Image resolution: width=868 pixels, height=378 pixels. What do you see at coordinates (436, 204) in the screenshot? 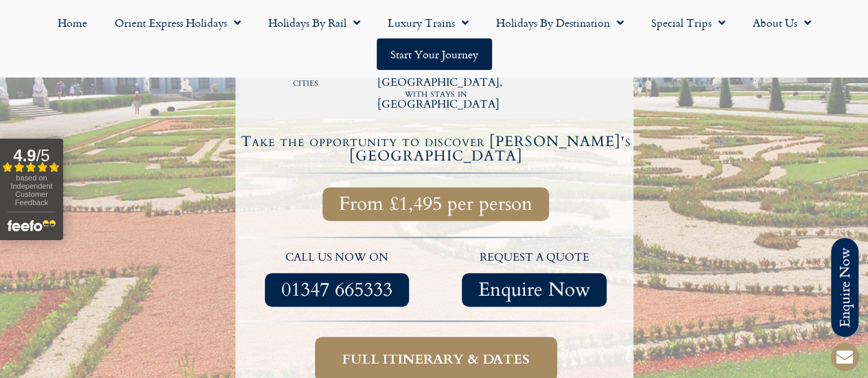
I see `a: From £1,495 per person` at bounding box center [436, 204].